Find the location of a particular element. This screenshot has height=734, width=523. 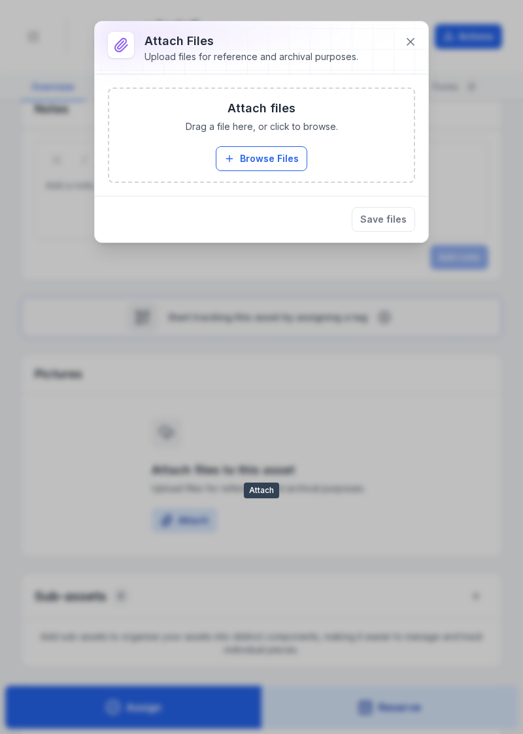

h3: Attach files is located at coordinates (261, 108).